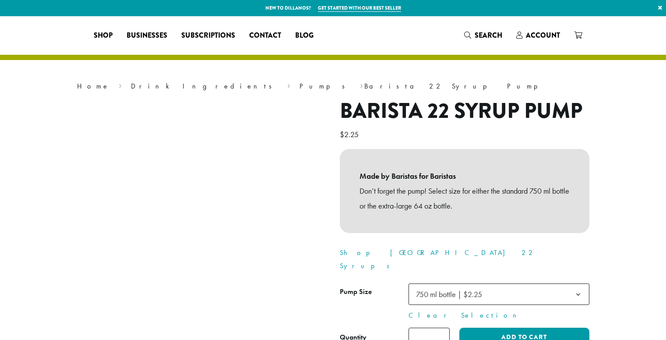  Describe the element at coordinates (103, 35) in the screenshot. I see `span: Shop` at that location.